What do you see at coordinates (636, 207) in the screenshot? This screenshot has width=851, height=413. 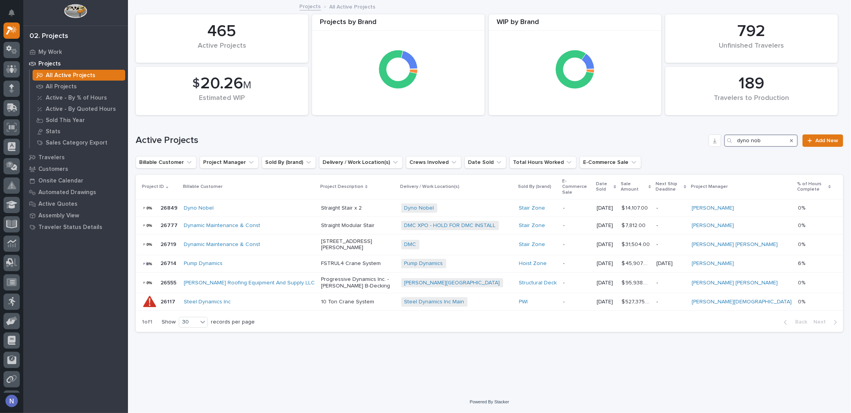 I see `p: $ 14,107.00` at bounding box center [636, 207].